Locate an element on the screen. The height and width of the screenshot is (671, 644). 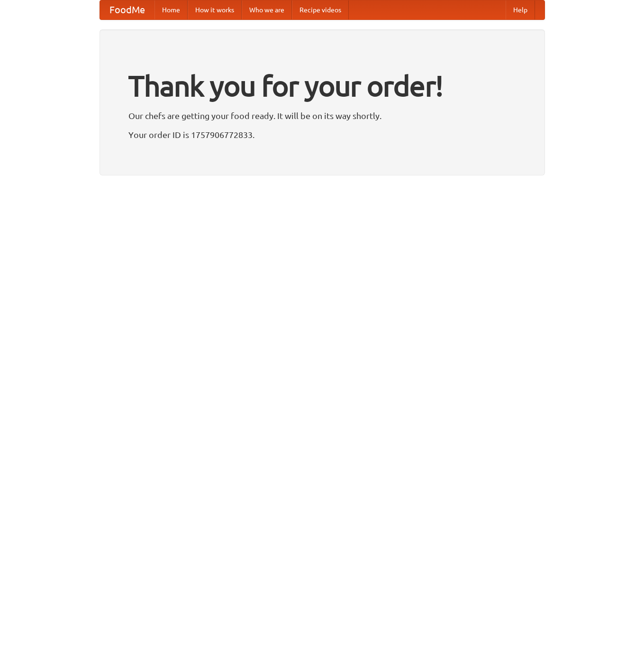
h1: Thank you for your order! is located at coordinates (322, 86).